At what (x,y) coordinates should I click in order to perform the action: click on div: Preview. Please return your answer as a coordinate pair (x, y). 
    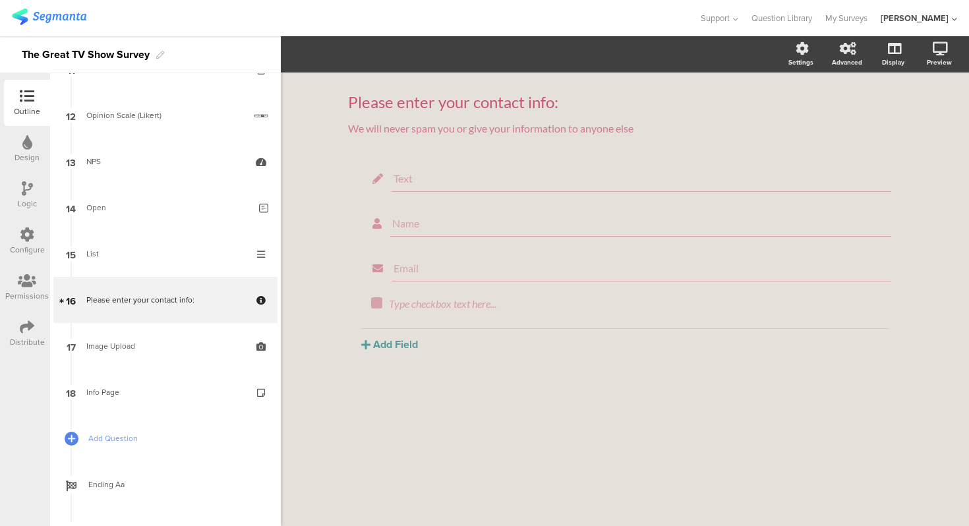
    Looking at the image, I should click on (939, 62).